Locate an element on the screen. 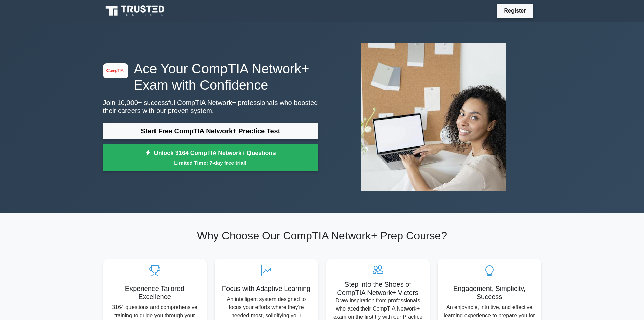  h5: Focus with Adaptive Learning is located at coordinates (266, 288).